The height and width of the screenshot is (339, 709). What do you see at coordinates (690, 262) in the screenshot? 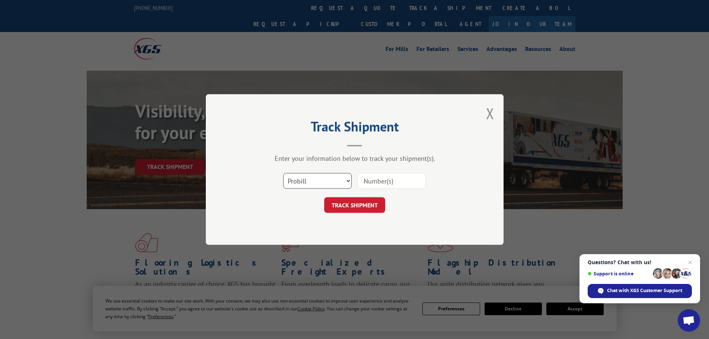
I see `span: Close chat` at bounding box center [690, 262].